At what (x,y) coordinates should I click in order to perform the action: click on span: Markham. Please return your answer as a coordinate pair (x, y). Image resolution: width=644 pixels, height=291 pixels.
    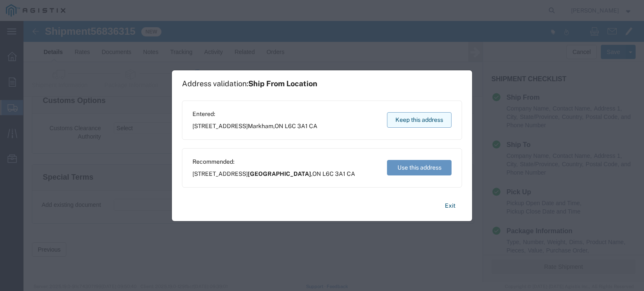
    Looking at the image, I should click on (260, 126).